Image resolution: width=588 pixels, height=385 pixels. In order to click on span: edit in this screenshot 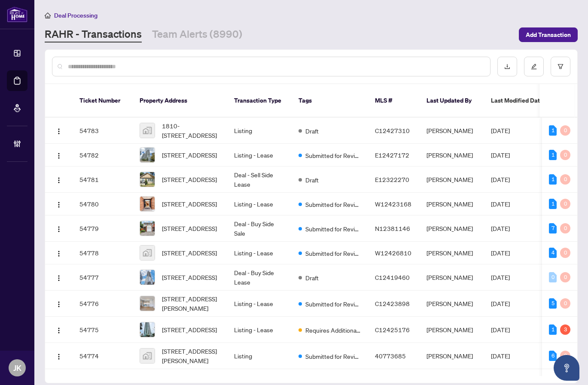, I will do `click(534, 67)`.